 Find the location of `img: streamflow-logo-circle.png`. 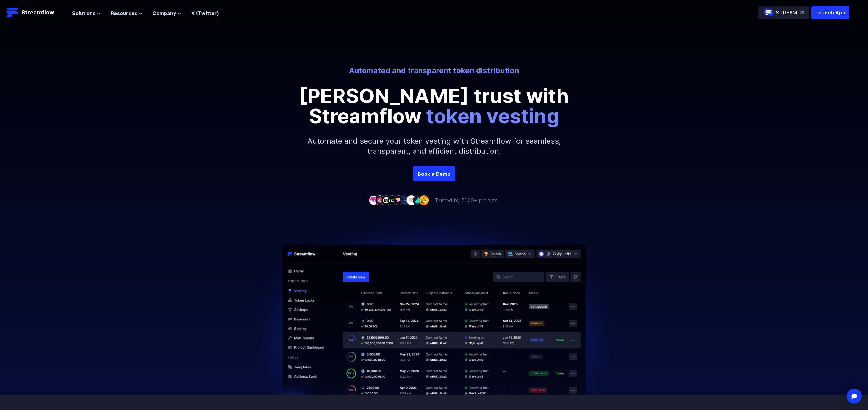

img: streamflow-logo-circle.png is located at coordinates (769, 13).